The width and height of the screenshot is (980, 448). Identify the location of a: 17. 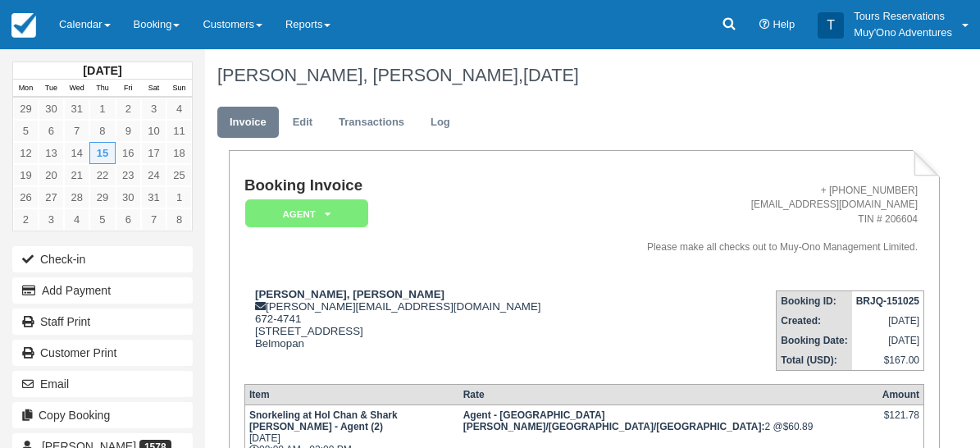
(153, 152).